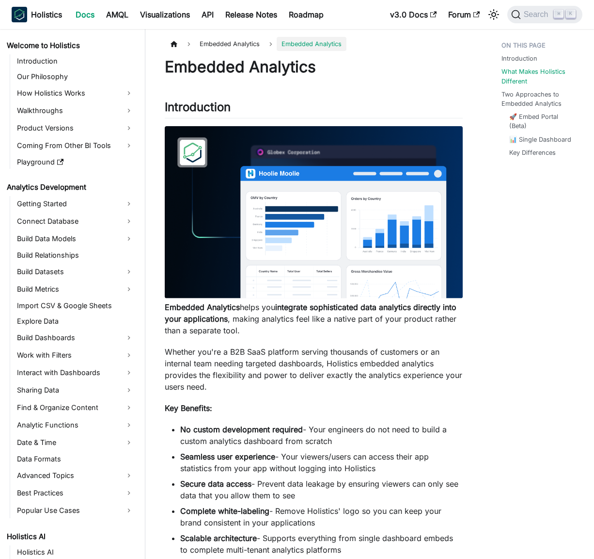 This screenshot has height=559, width=594. What do you see at coordinates (75, 111) in the screenshot?
I see `a: Walkthroughs` at bounding box center [75, 111].